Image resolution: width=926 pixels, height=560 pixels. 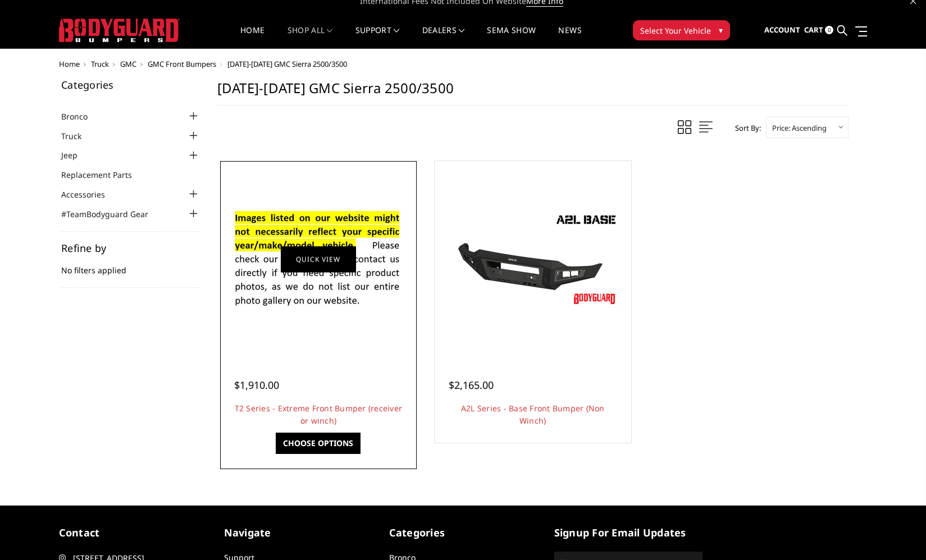 What do you see at coordinates (298, 533) in the screenshot?
I see `h5: Navigate` at bounding box center [298, 533].